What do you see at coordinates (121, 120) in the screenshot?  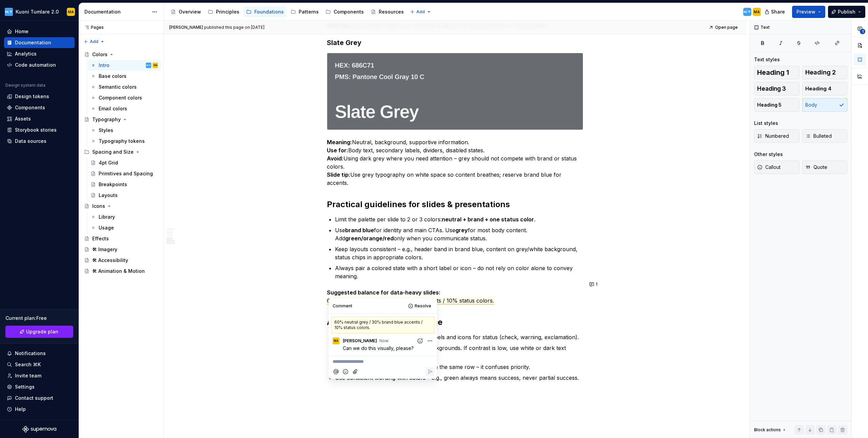 I see `a: Typography` at bounding box center [121, 120].